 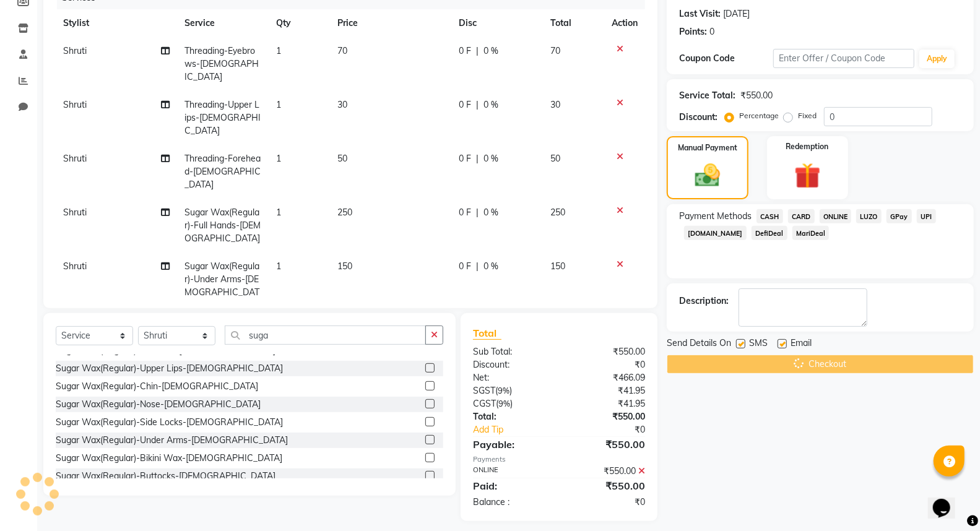 What do you see at coordinates (325, 335) in the screenshot?
I see `input: Search or Scan` at bounding box center [325, 335].